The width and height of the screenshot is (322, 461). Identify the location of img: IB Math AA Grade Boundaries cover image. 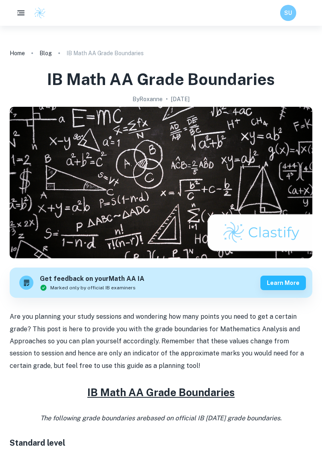
(161, 182).